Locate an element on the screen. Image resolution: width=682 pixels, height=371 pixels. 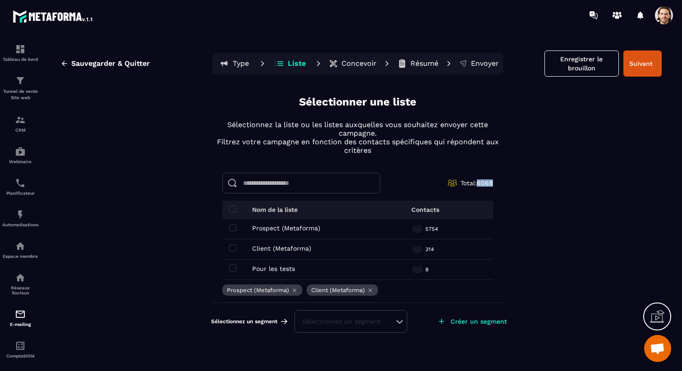
a: social-networksocial-networkRéseaux Sociaux is located at coordinates (20, 284).